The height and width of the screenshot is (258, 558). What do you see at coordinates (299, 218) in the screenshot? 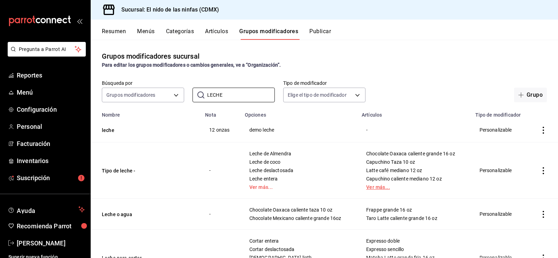
I see `span: Chocolate Mexicano caliente grande 16oz` at bounding box center [299, 218].